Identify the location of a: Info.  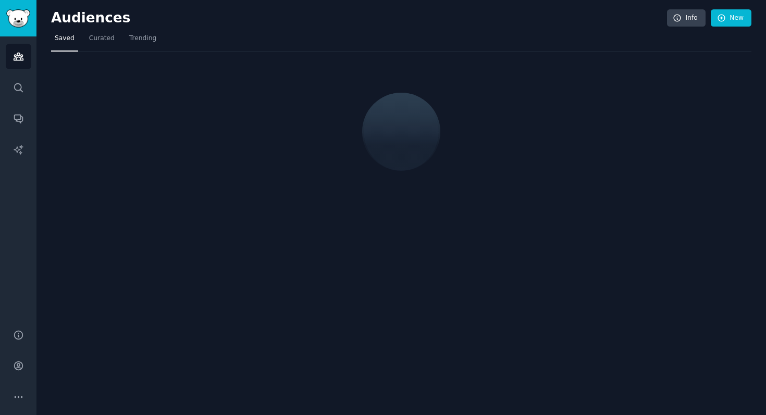
(686, 18).